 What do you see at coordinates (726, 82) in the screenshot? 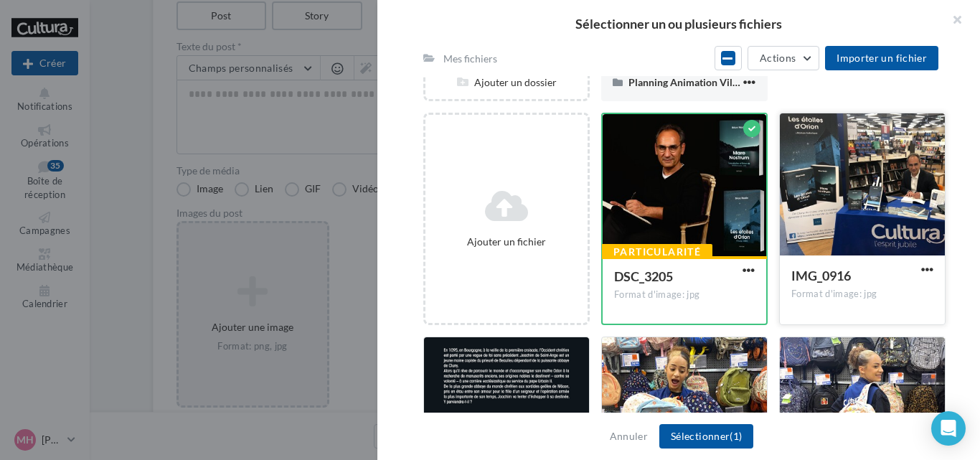
I see `span: Planning Animation Villennes (29.7 x 42 cm)` at bounding box center [726, 82].